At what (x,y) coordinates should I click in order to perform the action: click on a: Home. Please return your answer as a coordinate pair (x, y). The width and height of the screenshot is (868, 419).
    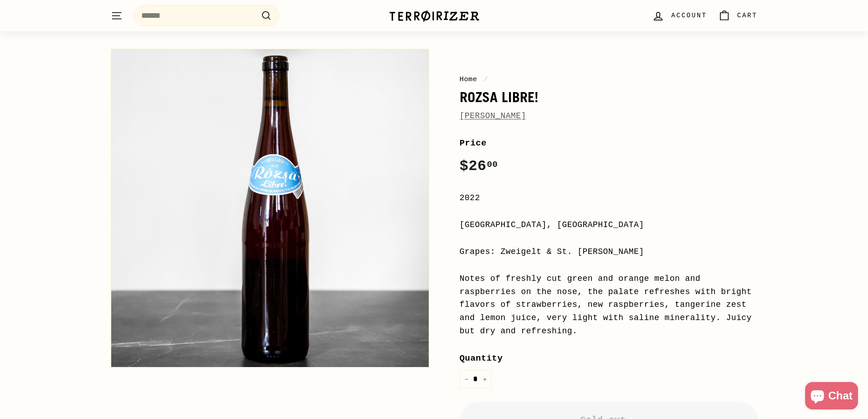
    Looking at the image, I should click on (469, 79).